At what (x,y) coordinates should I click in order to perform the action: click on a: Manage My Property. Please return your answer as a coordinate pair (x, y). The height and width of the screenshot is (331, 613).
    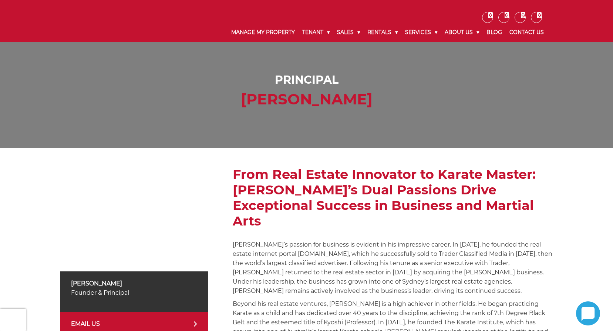
    Looking at the image, I should click on (263, 32).